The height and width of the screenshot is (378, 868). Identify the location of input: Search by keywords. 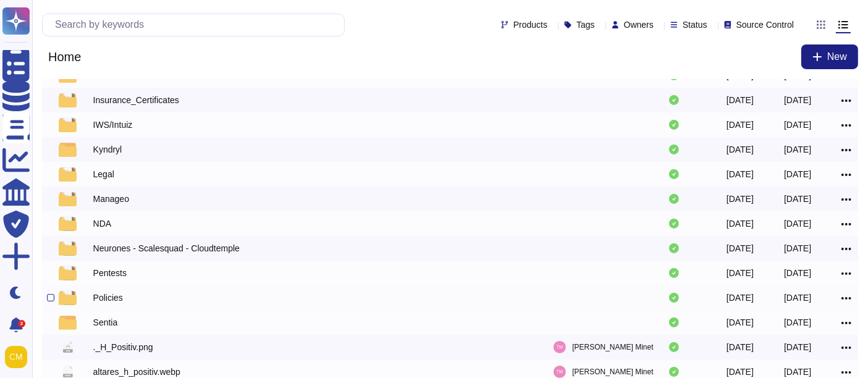
(197, 25).